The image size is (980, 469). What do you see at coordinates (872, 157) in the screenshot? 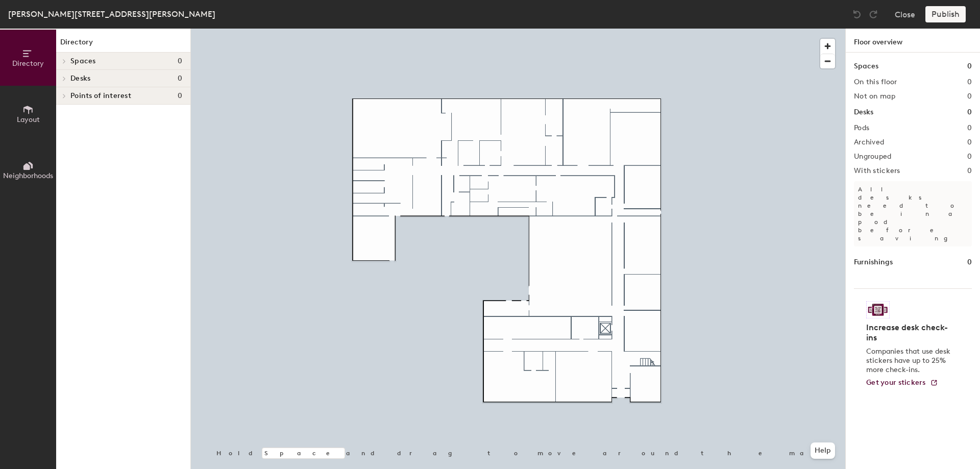
I see `h2: Ungrouped` at bounding box center [872, 157].